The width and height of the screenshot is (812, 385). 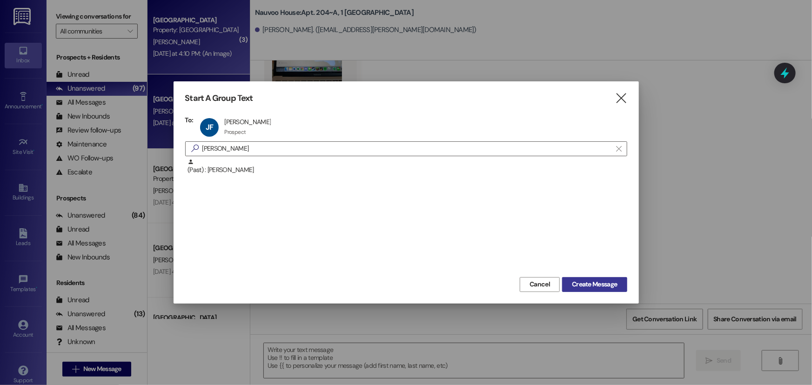 What do you see at coordinates (540, 285) in the screenshot?
I see `button: Cancel` at bounding box center [540, 285].